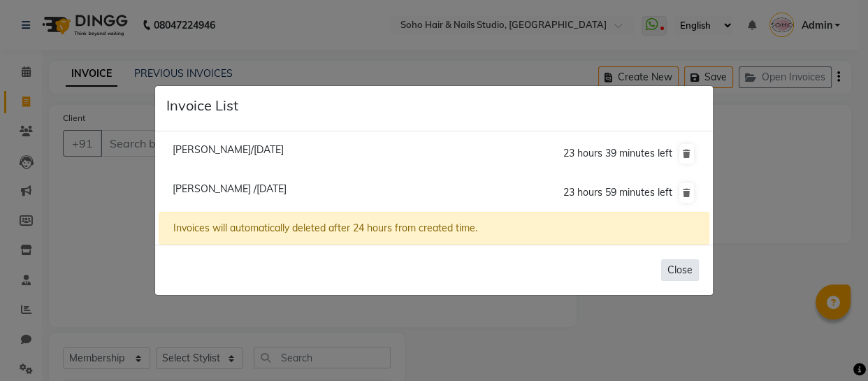 This screenshot has height=381, width=868. I want to click on span: 23 hours 59 minutes left, so click(618, 192).